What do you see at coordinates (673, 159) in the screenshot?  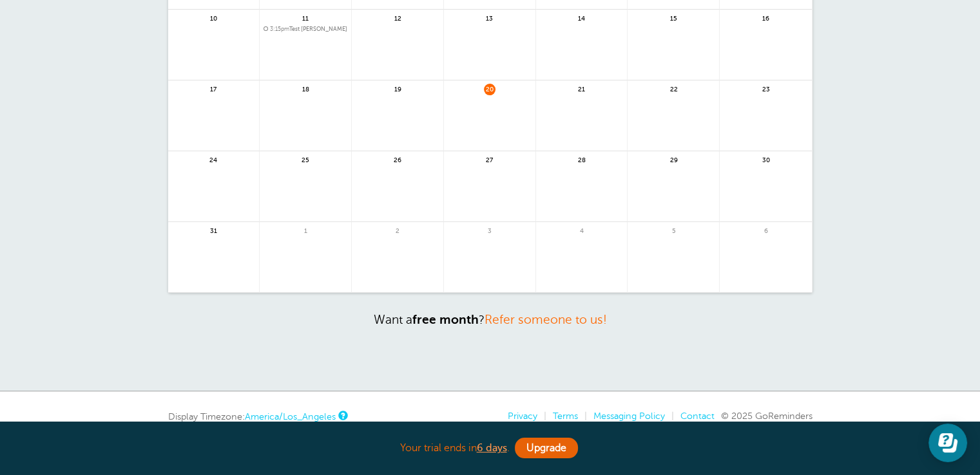 I see `span: 29` at bounding box center [673, 159].